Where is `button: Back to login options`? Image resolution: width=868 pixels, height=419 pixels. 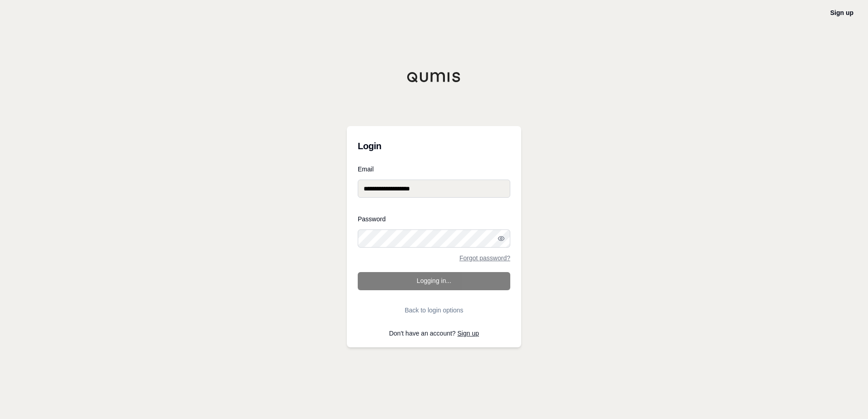
button: Back to login options is located at coordinates (434, 311).